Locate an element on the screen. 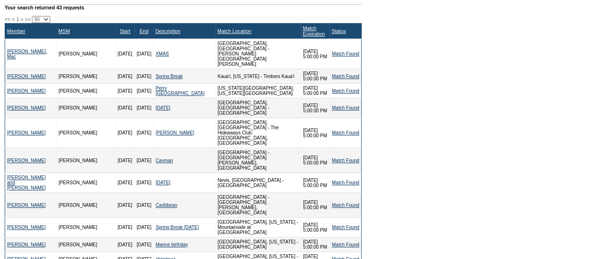  a: MSM is located at coordinates (64, 31).